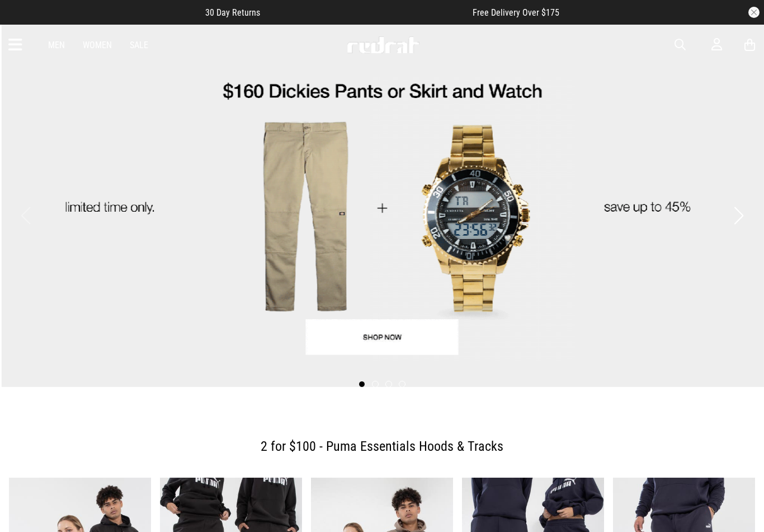  What do you see at coordinates (139, 45) in the screenshot?
I see `a: Sale` at bounding box center [139, 45].